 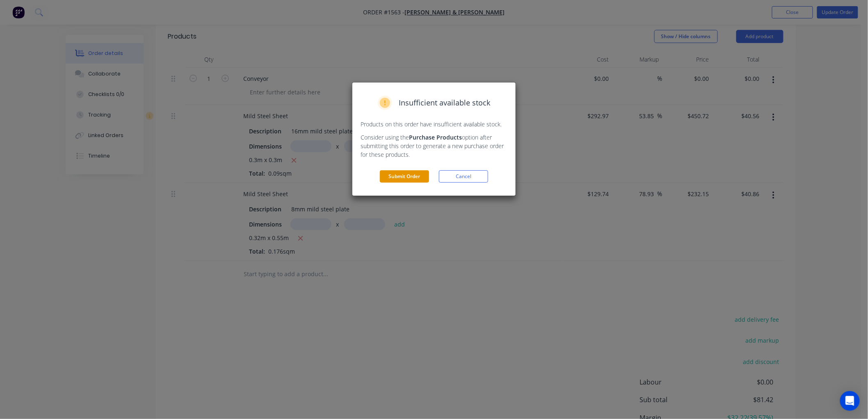 What do you see at coordinates (434, 146) in the screenshot?
I see `p: Consider using the option after submitting this order to generate a new purchase order for these ...` at bounding box center [434, 146].